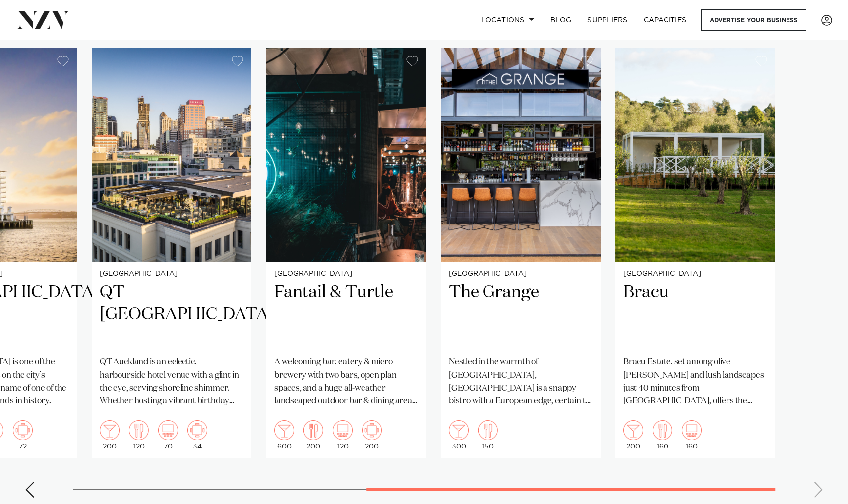  What do you see at coordinates (607, 20) in the screenshot?
I see `a: SUPPLIERS` at bounding box center [607, 20].